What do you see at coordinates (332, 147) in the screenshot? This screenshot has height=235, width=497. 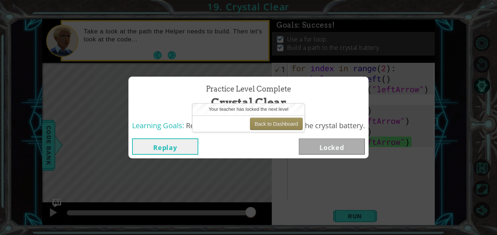 I see `button: Locked` at bounding box center [332, 147].